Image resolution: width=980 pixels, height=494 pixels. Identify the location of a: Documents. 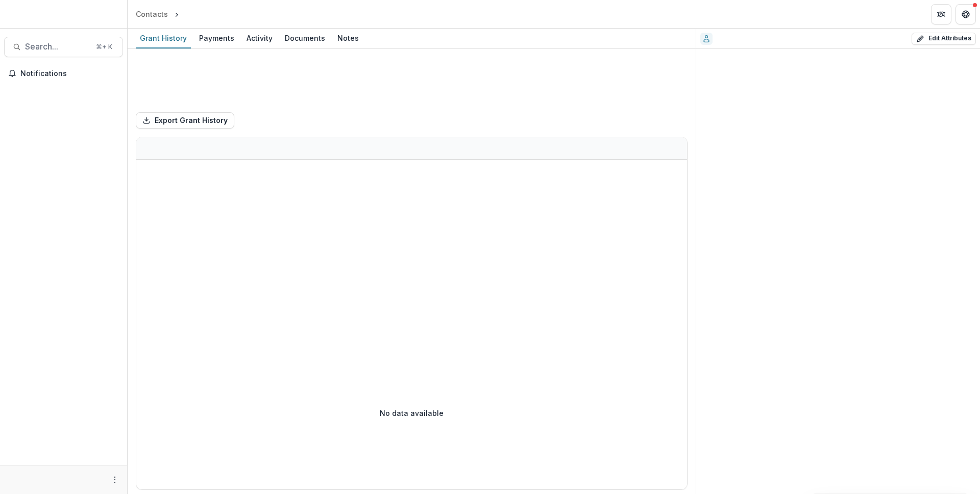
(305, 38).